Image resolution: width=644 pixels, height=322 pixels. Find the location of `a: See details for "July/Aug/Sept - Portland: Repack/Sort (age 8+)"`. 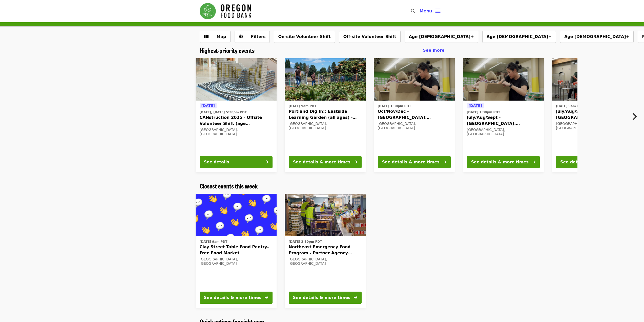

a: See details for "July/Aug/Sept - Portland: Repack/Sort (age 8+)" is located at coordinates (503, 116).